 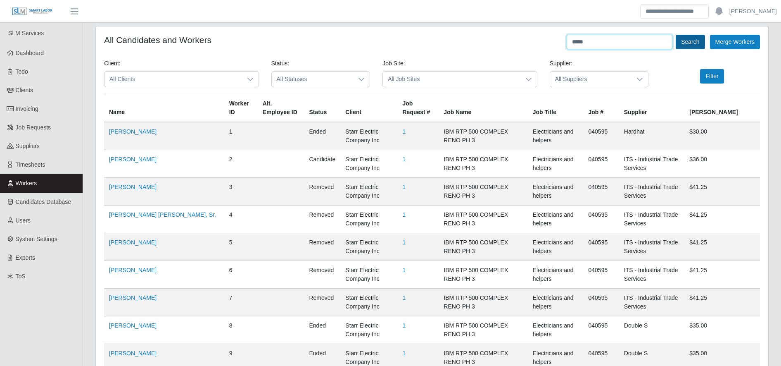 I want to click on label: Client:, so click(x=112, y=63).